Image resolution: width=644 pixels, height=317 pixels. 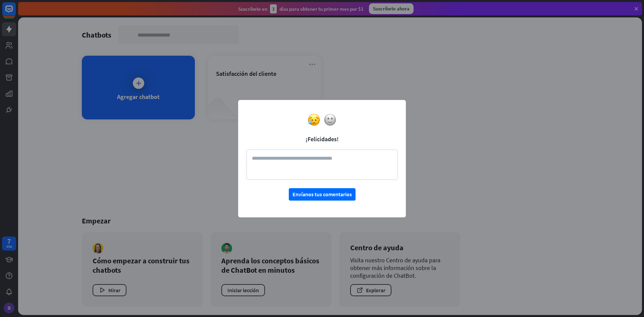 What do you see at coordinates (322, 194) in the screenshot?
I see `font: Envíanos tus comentarios` at bounding box center [322, 194].